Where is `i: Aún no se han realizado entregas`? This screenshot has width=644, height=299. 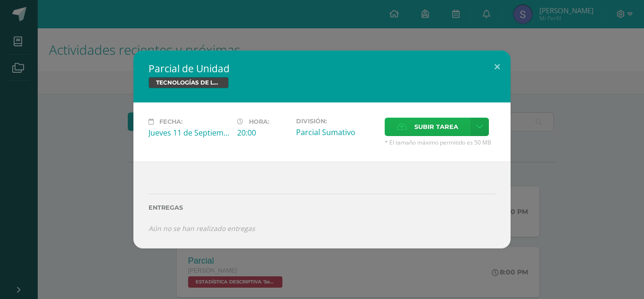
i: Aún no se han realizado entregas is located at coordinates (202, 228).